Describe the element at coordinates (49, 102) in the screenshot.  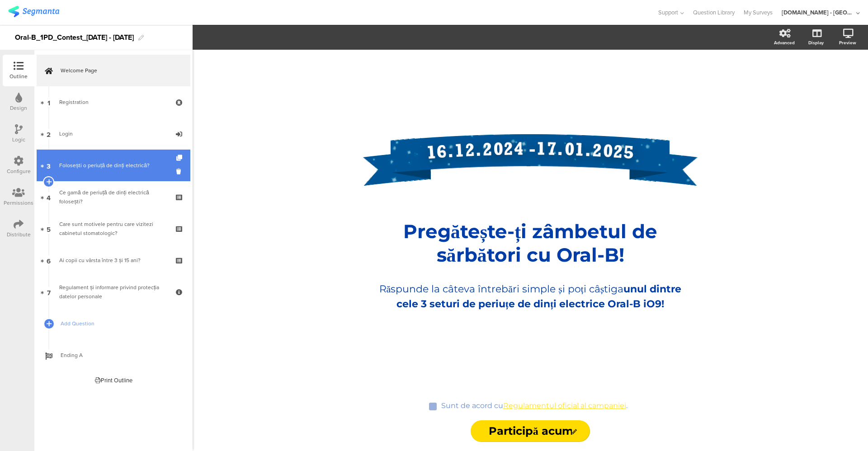
I see `span: 1` at that location.